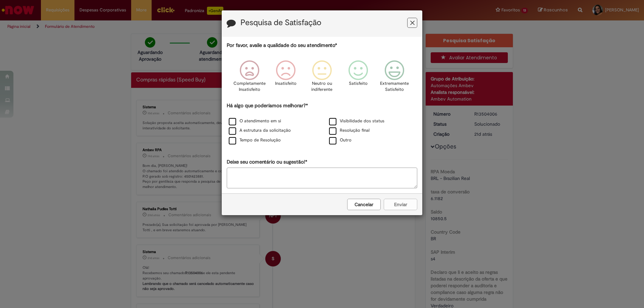 This screenshot has height=308, width=644. Describe the element at coordinates (394, 78) in the screenshot. I see `div: Extremamente Satisfeito` at that location.